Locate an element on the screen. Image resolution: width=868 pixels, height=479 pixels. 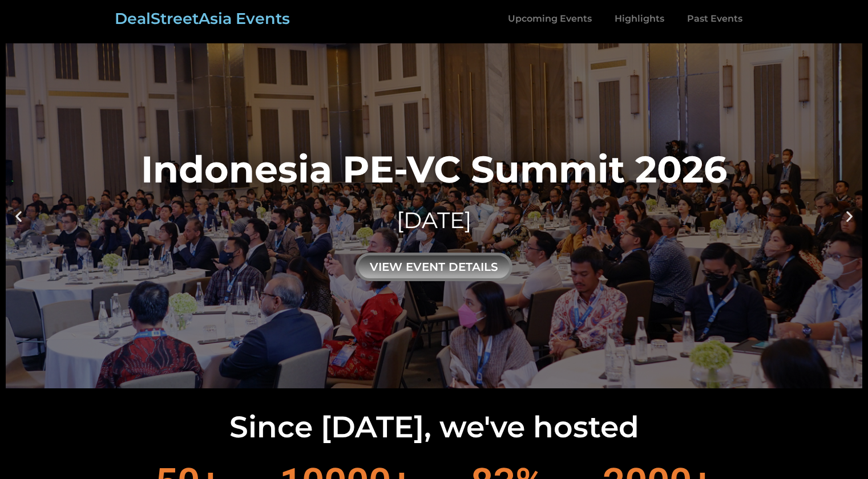
div: view event details is located at coordinates (434, 267).